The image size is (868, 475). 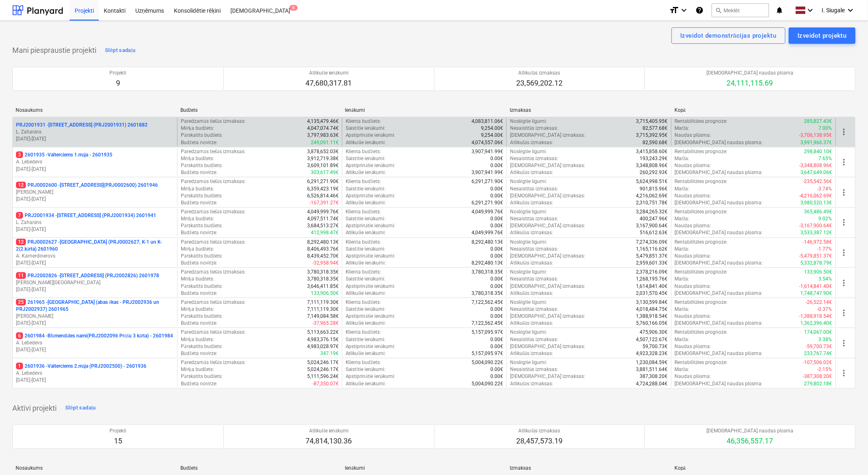 I want to click on p: 303,617.49€, so click(x=325, y=173).